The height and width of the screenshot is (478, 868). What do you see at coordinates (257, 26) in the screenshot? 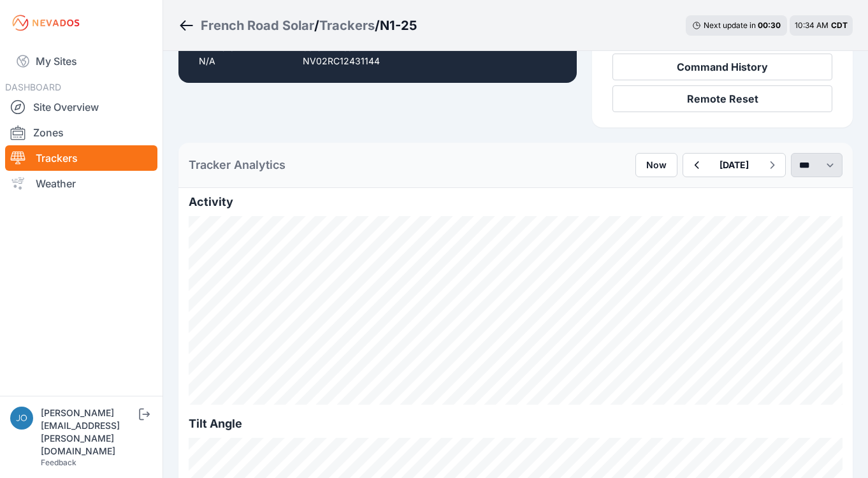
I see `a: French Road Solar` at bounding box center [257, 26].